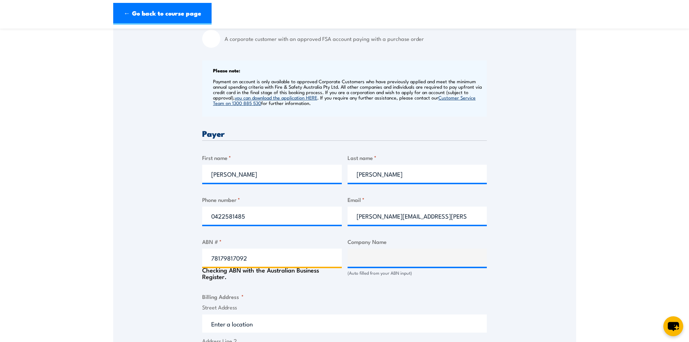 This screenshot has width=689, height=342. I want to click on a: ← Go back to course page, so click(162, 14).